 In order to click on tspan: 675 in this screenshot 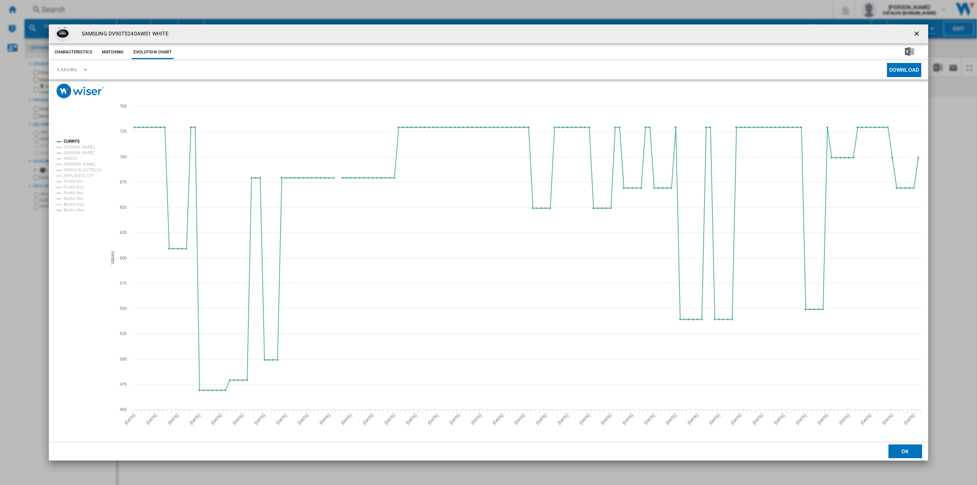, I will do `click(123, 182)`.